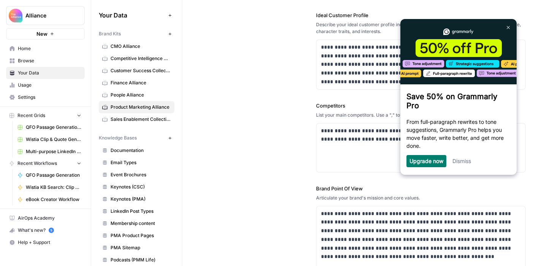 The width and height of the screenshot is (547, 266). What do you see at coordinates (49, 187) in the screenshot?
I see `a: Wistia KB Search: Clip & Takeaway Generator` at bounding box center [49, 187].